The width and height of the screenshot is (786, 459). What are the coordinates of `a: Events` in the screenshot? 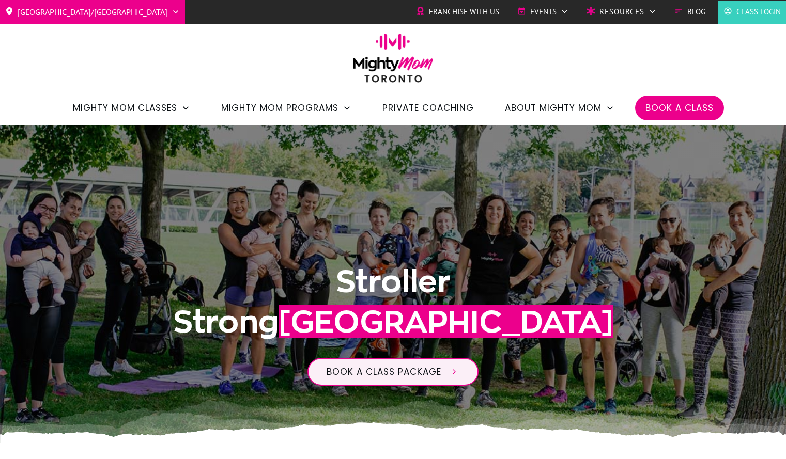 It's located at (542, 12).